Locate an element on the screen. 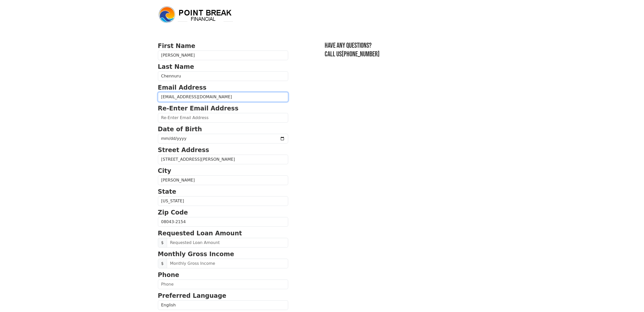 This screenshot has height=312, width=644. p: Monthly Gross Income is located at coordinates (223, 254).